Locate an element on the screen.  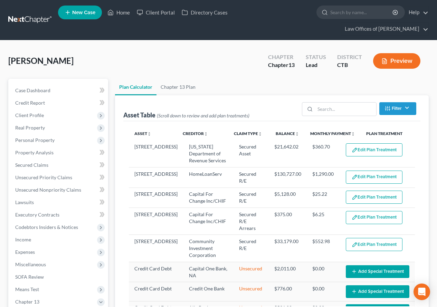
td: $130,727.00 is located at coordinates (288, 178).